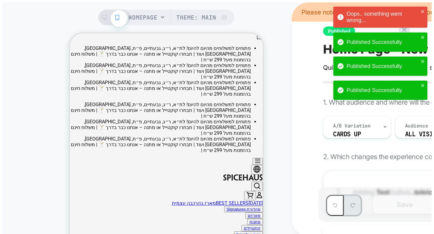 The image size is (434, 234). What do you see at coordinates (124, 170) in the screenshot?
I see `a: מארז בהרכבה עצמית` at bounding box center [124, 170].